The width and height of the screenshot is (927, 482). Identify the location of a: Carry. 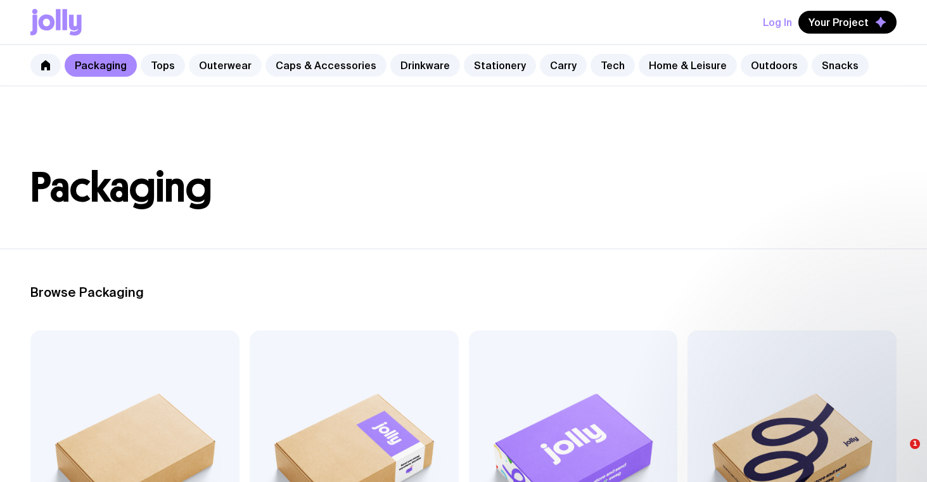
(563, 65).